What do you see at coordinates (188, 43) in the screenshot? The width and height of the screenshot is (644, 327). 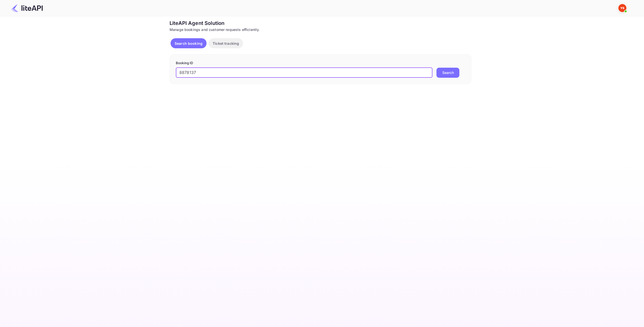 I see `p: Search booking` at bounding box center [188, 43].